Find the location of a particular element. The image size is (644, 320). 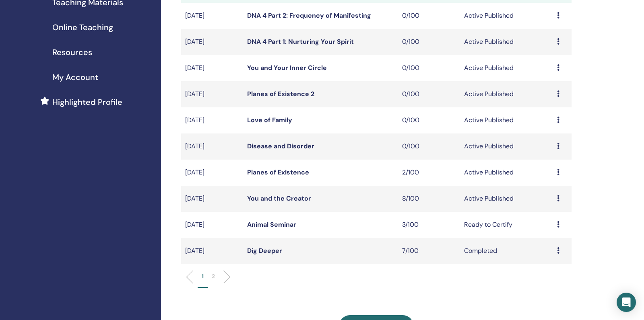

a: Love of Family is located at coordinates (270, 120).